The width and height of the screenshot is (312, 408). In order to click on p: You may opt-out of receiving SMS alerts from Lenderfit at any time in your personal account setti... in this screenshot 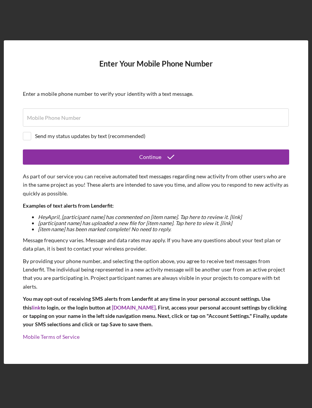, I will do `click(156, 312)`.